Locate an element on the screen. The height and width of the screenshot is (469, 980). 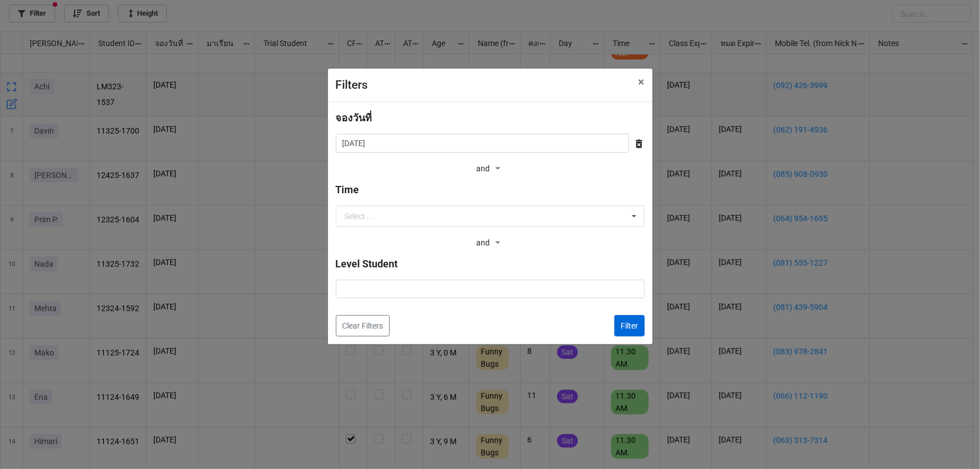
button: Clear Filters is located at coordinates (363, 326).